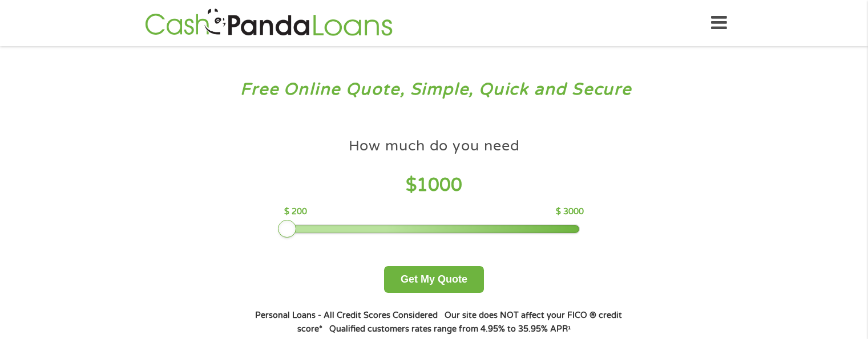 The height and width of the screenshot is (339, 868). I want to click on strong: Qualified customers rates range from 4.95% to 35.95% APR¹, so click(450, 329).